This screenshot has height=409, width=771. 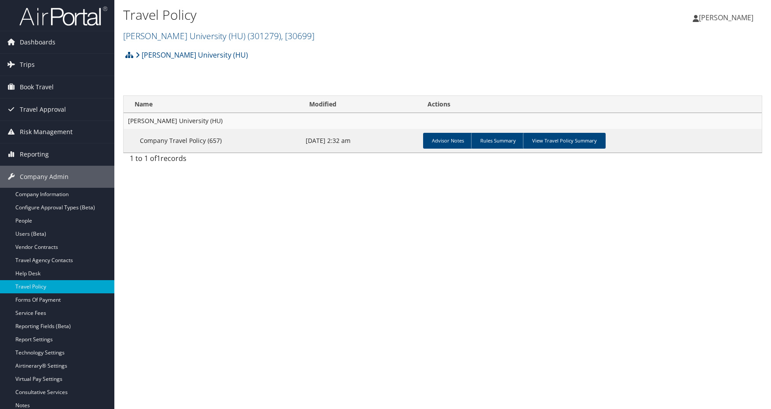 I want to click on td: Company Travel Policy (657), so click(x=212, y=141).